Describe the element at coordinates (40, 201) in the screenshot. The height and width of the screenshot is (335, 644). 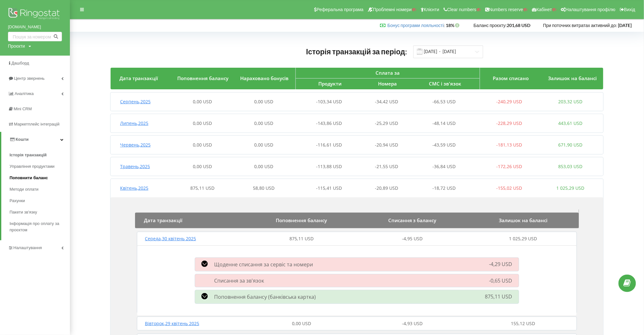
I see `a: Рахунки` at that location.